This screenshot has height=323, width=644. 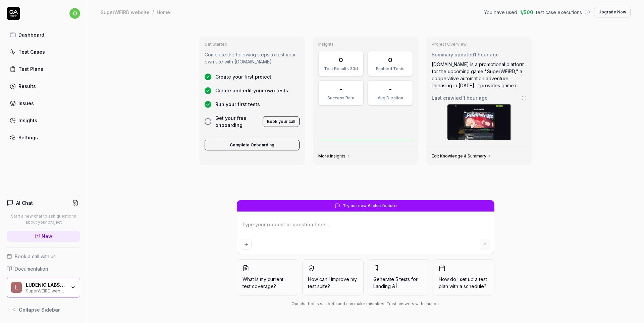 What do you see at coordinates (267, 277) in the screenshot?
I see `button: What is my current test coverage?` at bounding box center [267, 277].